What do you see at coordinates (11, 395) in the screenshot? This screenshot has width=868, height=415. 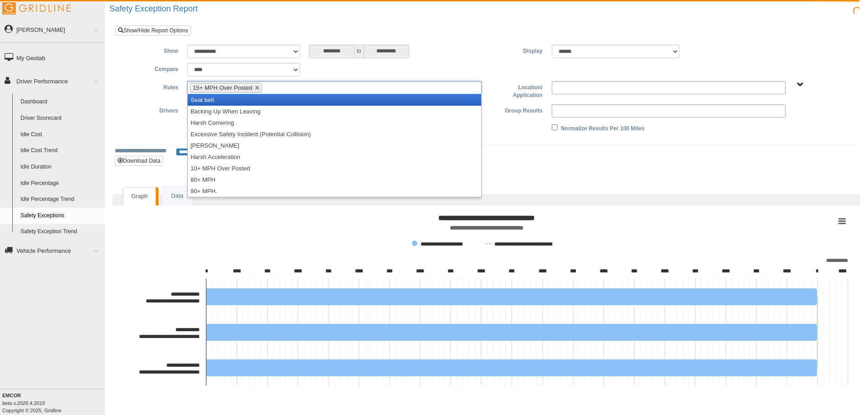 I see `b: EMCOR` at bounding box center [11, 395].